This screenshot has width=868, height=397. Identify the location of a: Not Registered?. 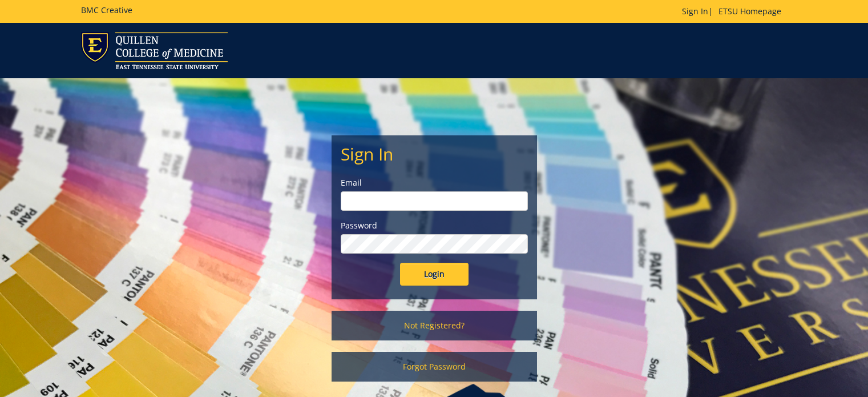
(434, 326).